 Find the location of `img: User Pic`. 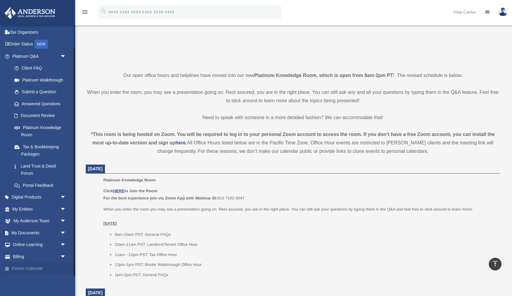

img: User Pic is located at coordinates (503, 12).